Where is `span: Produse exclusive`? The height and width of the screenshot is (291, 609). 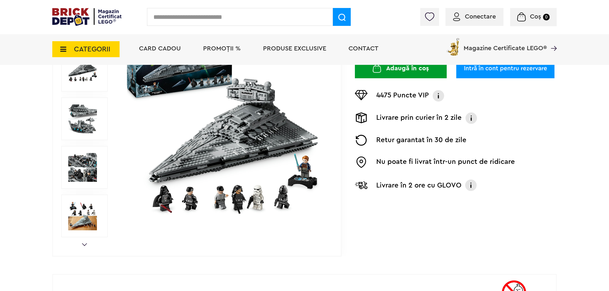
span: Produse exclusive is located at coordinates (295, 48).